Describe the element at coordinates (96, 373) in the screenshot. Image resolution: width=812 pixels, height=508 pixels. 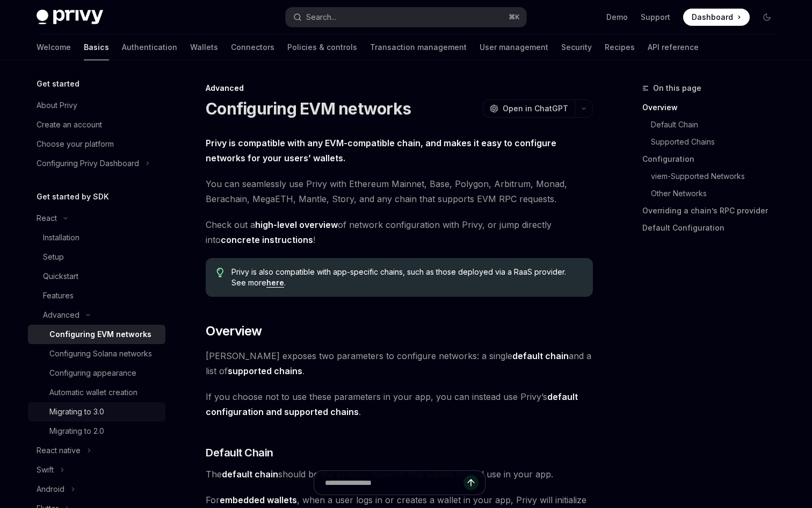
I see `a: Configuring appearance` at that location.